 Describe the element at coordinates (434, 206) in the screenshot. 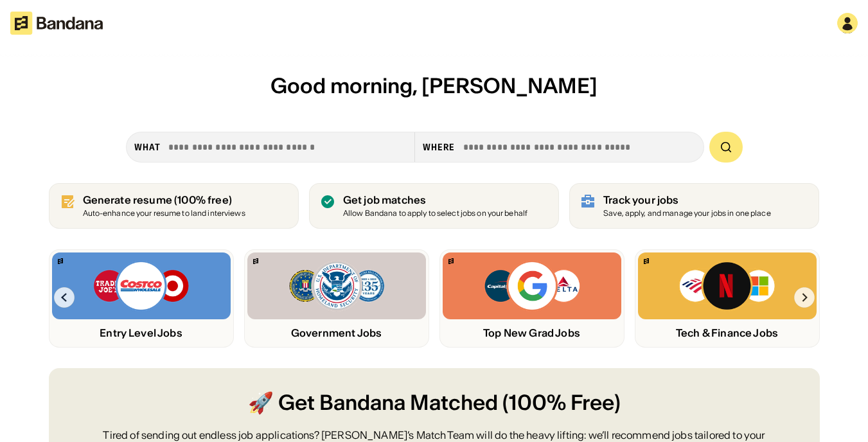

I see `a: Get job matches Allow Bandana to apply to select jobs on your behalf` at that location.